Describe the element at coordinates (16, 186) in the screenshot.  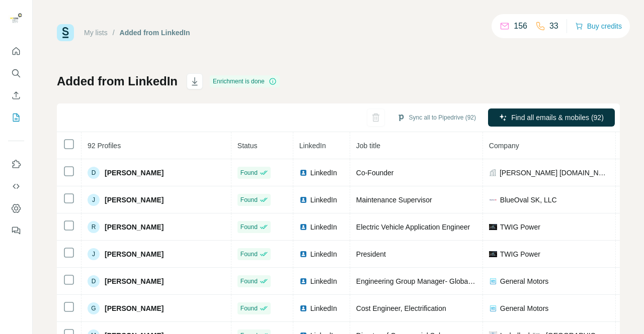
I see `button: Use Surfe API` at that location.